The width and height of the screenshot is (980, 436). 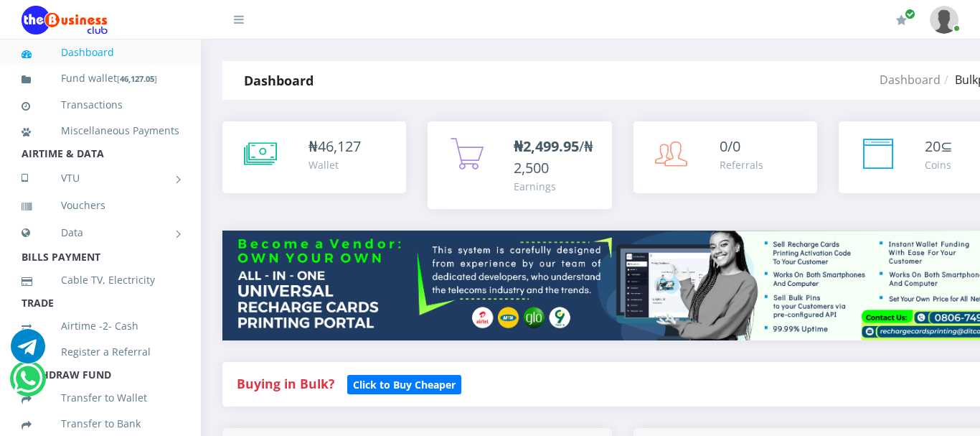 What do you see at coordinates (726, 158) in the screenshot?
I see `a: 0/0 Referrals` at bounding box center [726, 158].